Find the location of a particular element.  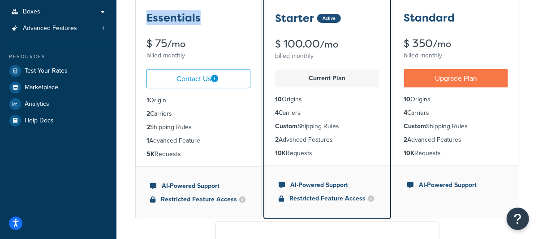

span: Help Docs is located at coordinates (39, 120).